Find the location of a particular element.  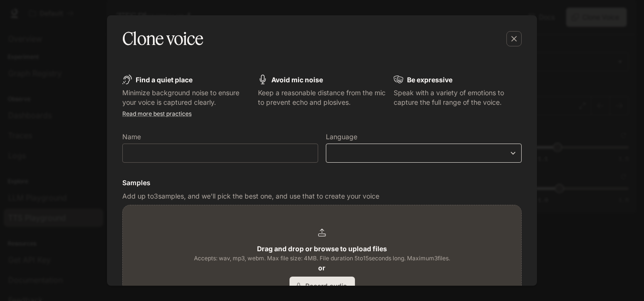

h5: Clone voice is located at coordinates (163, 39).